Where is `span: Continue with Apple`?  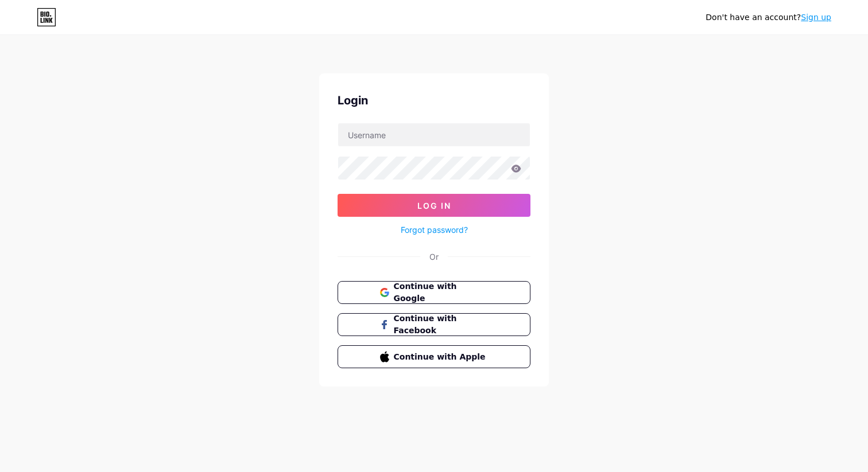 span: Continue with Apple is located at coordinates (440, 357).